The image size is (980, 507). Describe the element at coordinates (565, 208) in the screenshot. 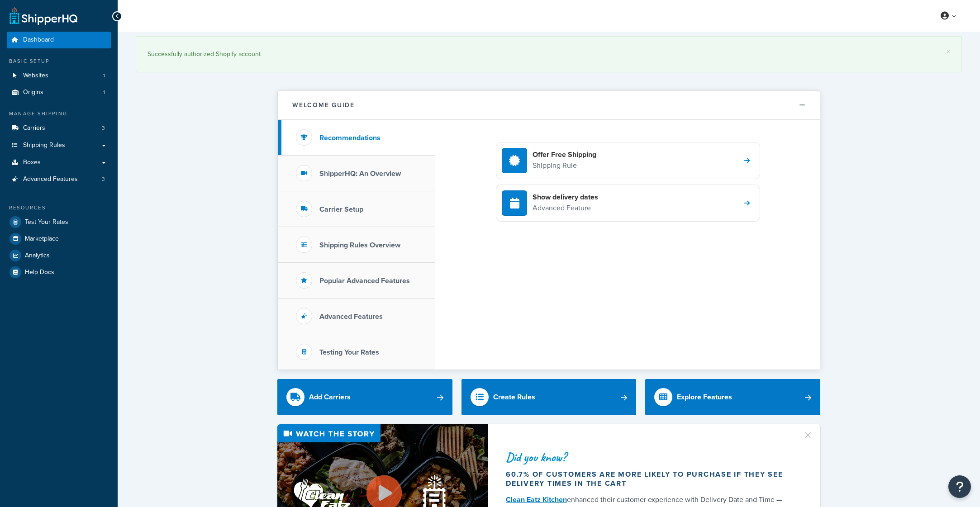

I see `p: Advanced Feature` at that location.